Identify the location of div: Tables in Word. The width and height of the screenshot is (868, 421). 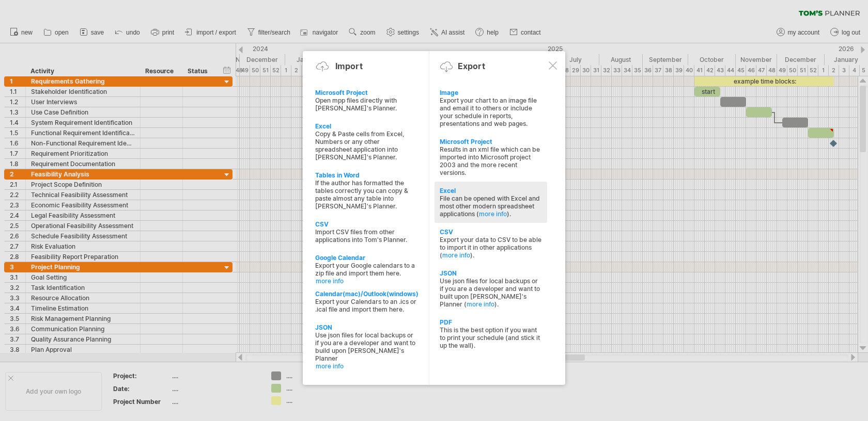
(366, 175).